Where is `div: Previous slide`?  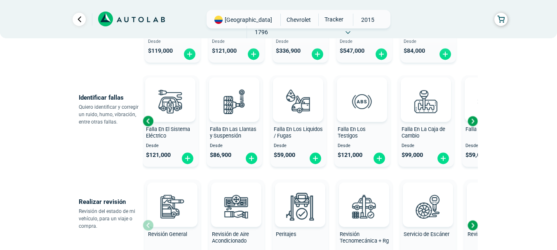 div: Previous slide is located at coordinates (148, 121).